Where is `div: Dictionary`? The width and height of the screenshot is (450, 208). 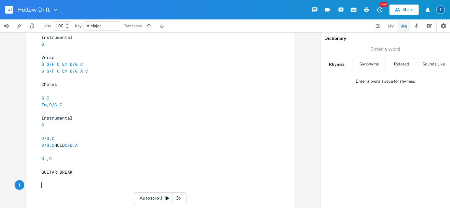 div: Dictionary is located at coordinates (385, 39).